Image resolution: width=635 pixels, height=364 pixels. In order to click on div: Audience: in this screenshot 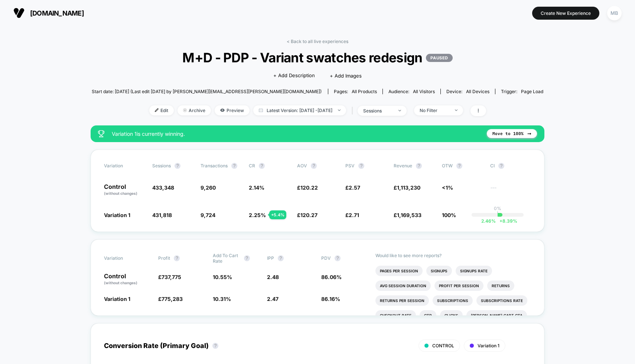, I will do `click(411, 91)`.